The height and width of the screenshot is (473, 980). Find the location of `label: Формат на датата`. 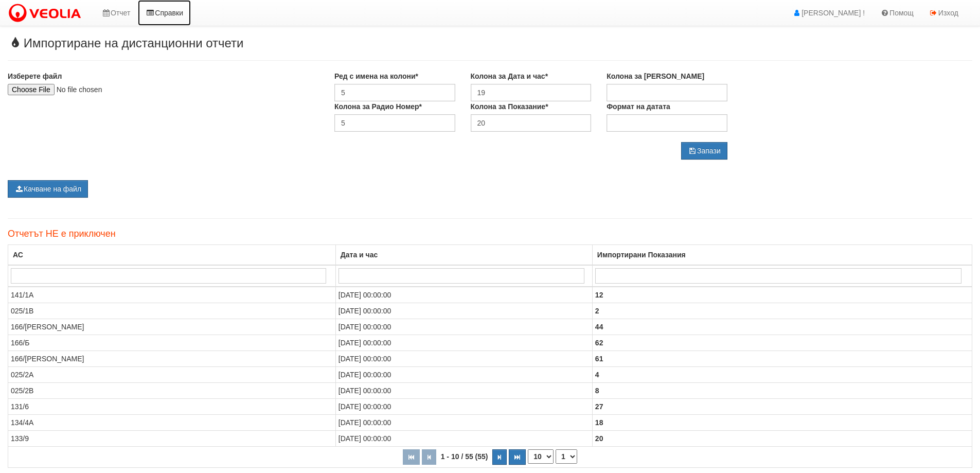

label: Формат на датата is located at coordinates (638, 106).